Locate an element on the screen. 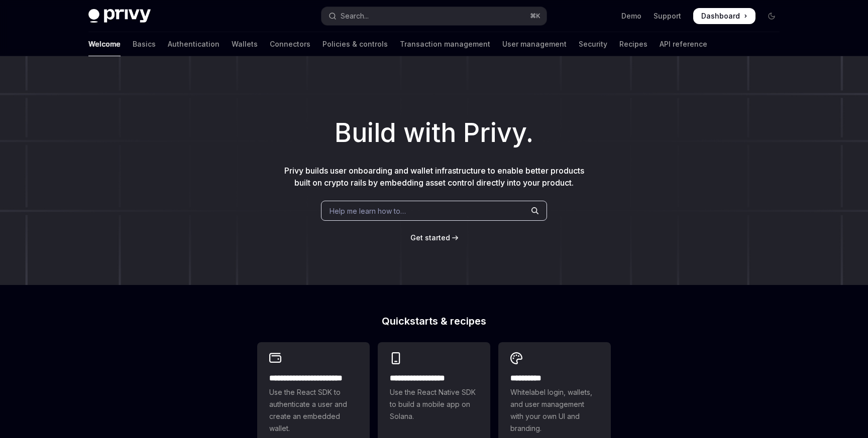 The width and height of the screenshot is (868, 438). span: ⌘ K is located at coordinates (535, 16).